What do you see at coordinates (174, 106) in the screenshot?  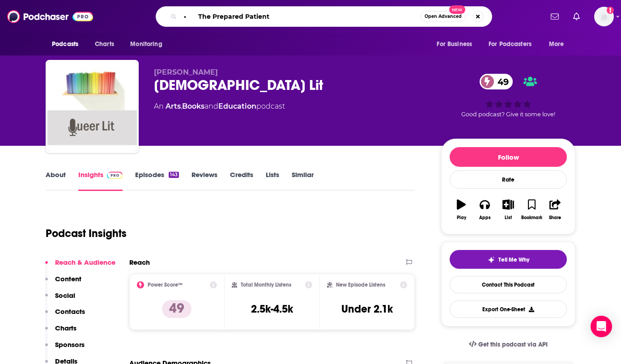 I see `a: Arts` at bounding box center [174, 106].